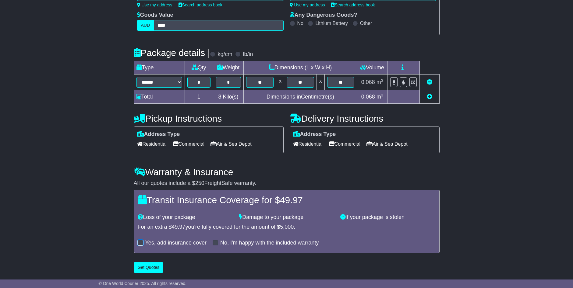 This screenshot has width=573, height=288. Describe the element at coordinates (300, 97) in the screenshot. I see `td: Dimensions in Centimetre(s)` at that location.